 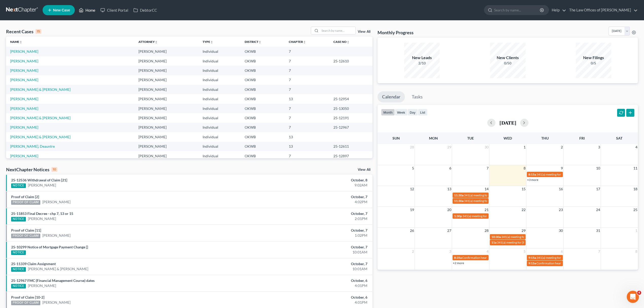 What do you see at coordinates (309, 180) in the screenshot?
I see `div: October, 8` at bounding box center [309, 180].